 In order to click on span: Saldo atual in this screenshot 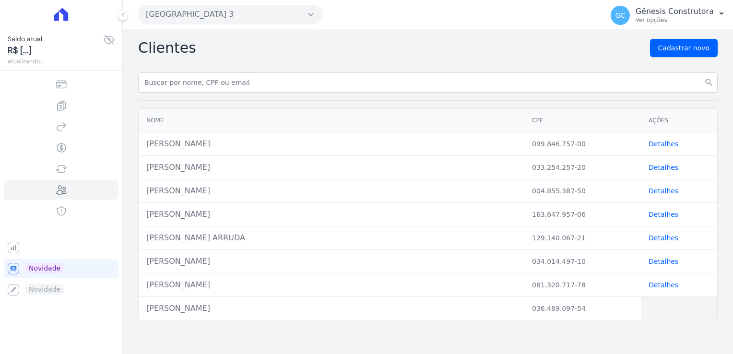, I will do `click(55, 39)`.